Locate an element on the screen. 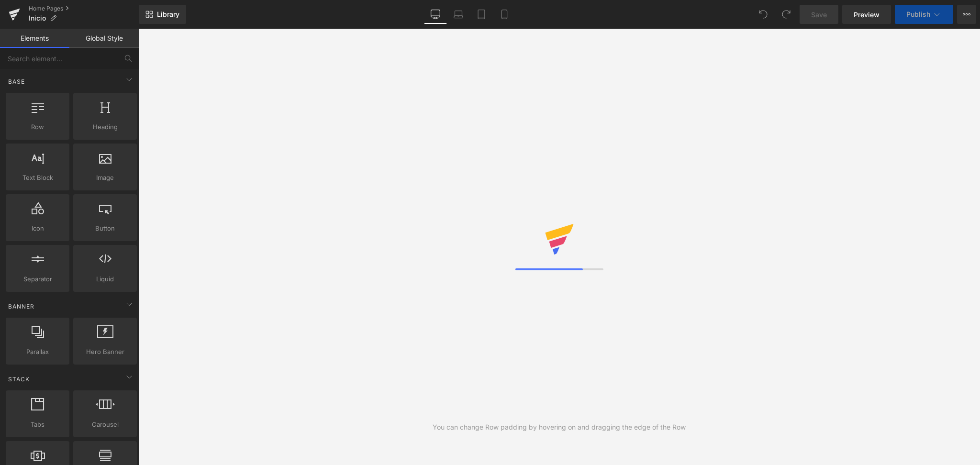 The height and width of the screenshot is (465, 980). button: Publish is located at coordinates (924, 14).